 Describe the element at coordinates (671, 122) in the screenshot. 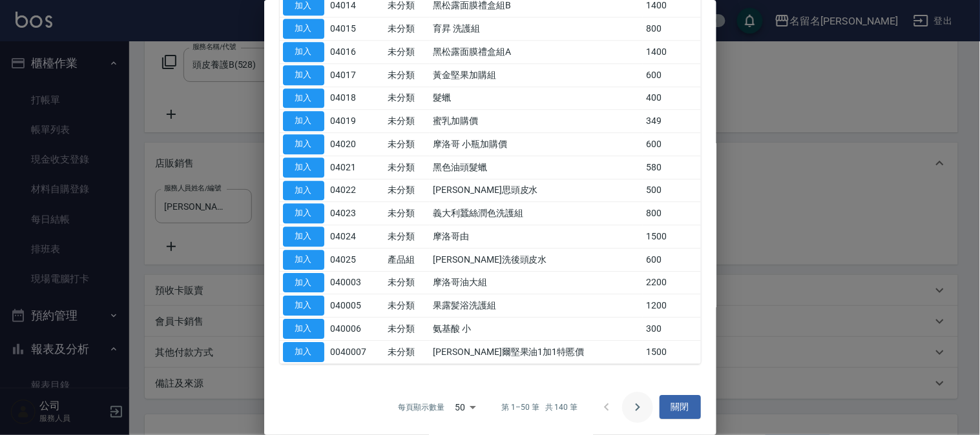

I see `td: 349` at that location.